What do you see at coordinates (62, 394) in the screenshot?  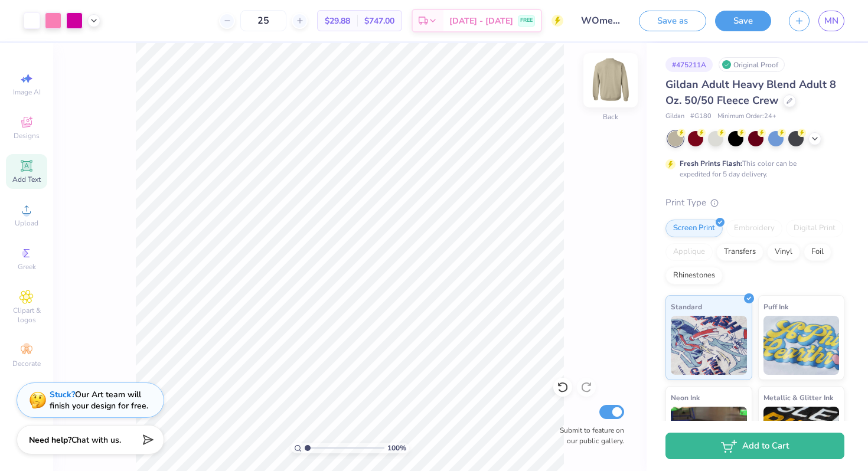 I see `strong: Stuck?` at bounding box center [62, 394].